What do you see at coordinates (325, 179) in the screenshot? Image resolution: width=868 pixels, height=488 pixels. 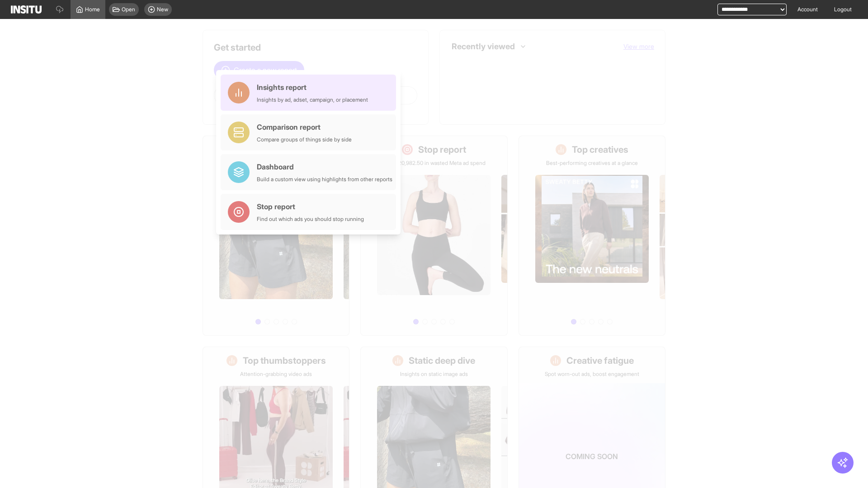 I see `div: Build a custom view using highlights from other reports` at bounding box center [325, 179].